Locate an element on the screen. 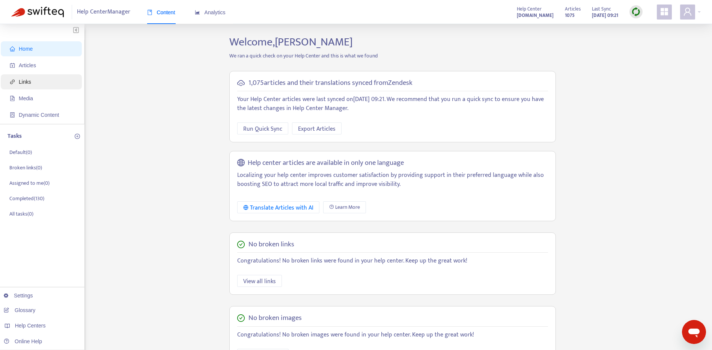 This screenshot has height=350, width=712. img: sync.dc5367851b00ba804db3.png is located at coordinates (635, 12).